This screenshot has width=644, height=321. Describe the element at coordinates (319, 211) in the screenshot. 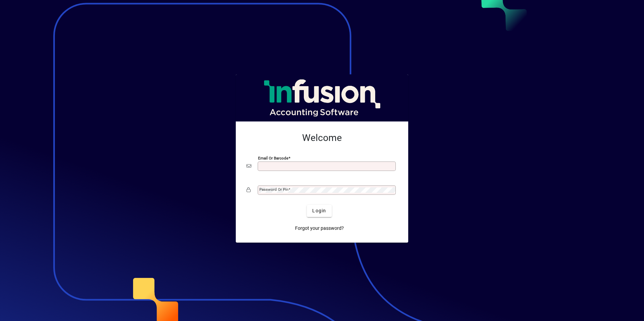

I see `span: Login` at that location.